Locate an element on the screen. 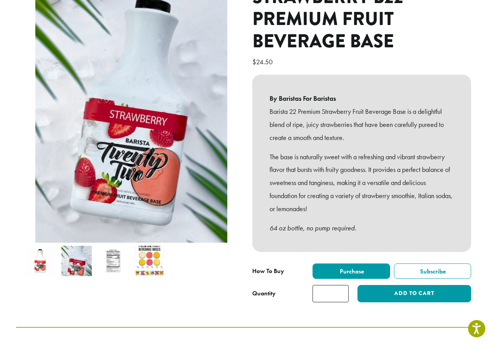 This screenshot has height=345, width=493. bdi: 24.50 is located at coordinates (264, 61).